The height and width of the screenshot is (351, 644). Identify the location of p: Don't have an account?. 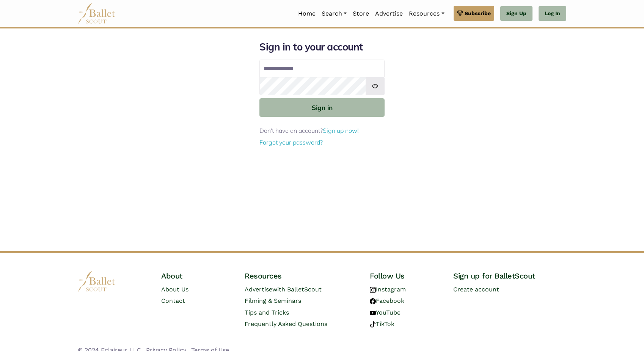
(322, 131).